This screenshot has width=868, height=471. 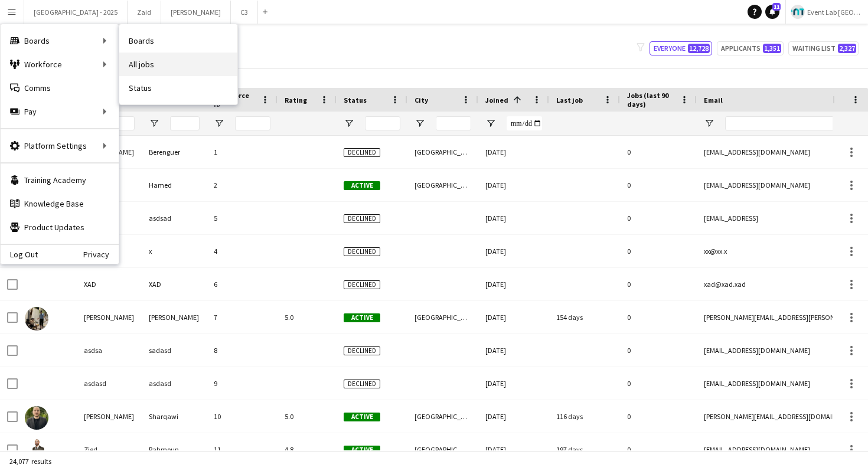 What do you see at coordinates (699, 48) in the screenshot?
I see `span: 12,728` at bounding box center [699, 48].